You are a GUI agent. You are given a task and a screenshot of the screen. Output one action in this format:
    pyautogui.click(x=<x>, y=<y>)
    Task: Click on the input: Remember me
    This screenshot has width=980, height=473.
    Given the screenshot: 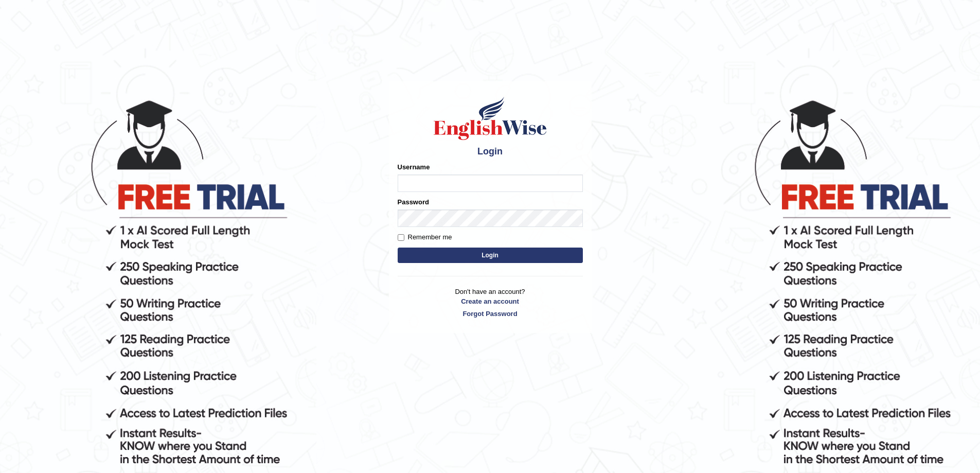 What is the action you would take?
    pyautogui.click(x=401, y=237)
    